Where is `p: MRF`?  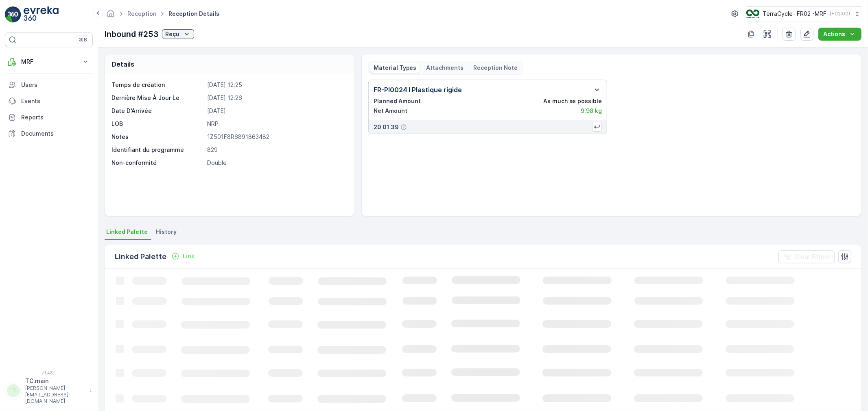 p: MRF is located at coordinates (49, 62).